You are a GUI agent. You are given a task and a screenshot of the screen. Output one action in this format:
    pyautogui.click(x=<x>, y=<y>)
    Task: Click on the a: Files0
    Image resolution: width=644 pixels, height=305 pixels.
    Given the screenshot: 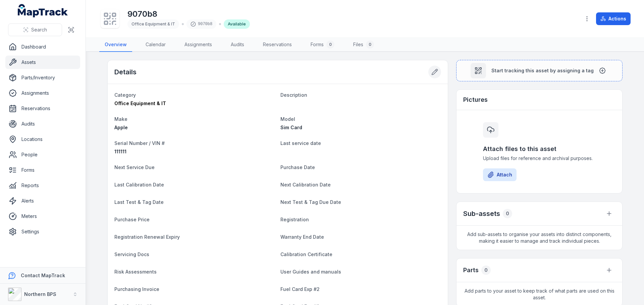 What is the action you would take?
    pyautogui.click(x=364, y=45)
    